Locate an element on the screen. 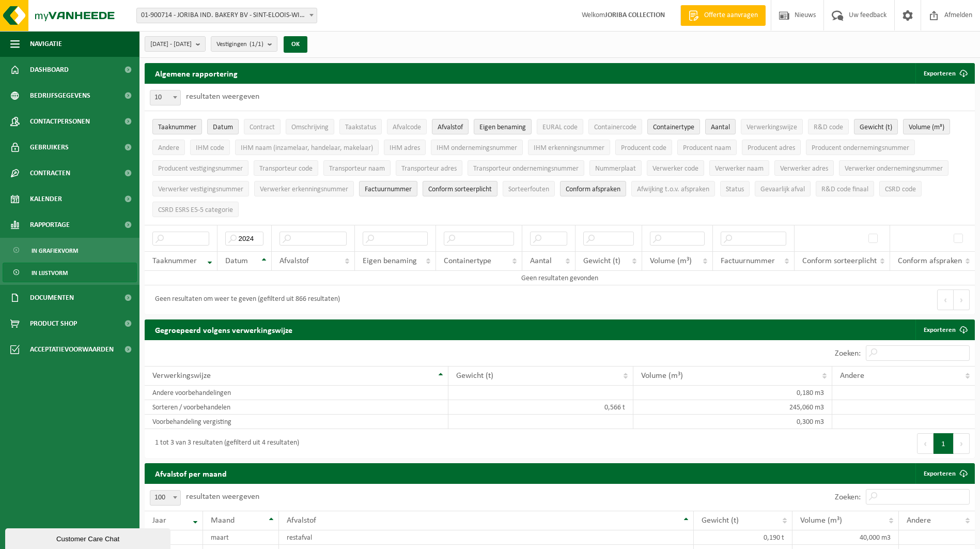 This screenshot has height=549, width=980. button: VerwerkingswijzeVerwerkingswijze: Activate to sort is located at coordinates (771, 127).